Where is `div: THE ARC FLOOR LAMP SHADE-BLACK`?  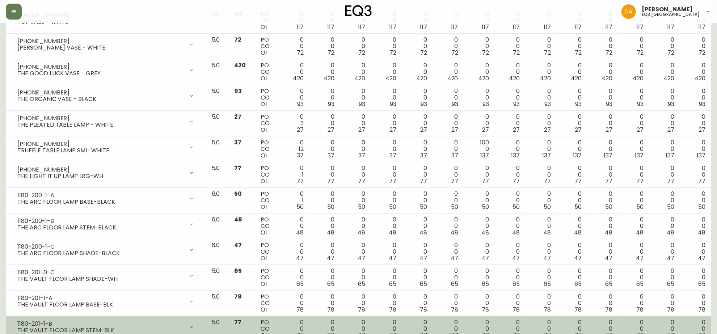 div: THE ARC FLOOR LAMP SHADE-BLACK is located at coordinates (101, 253).